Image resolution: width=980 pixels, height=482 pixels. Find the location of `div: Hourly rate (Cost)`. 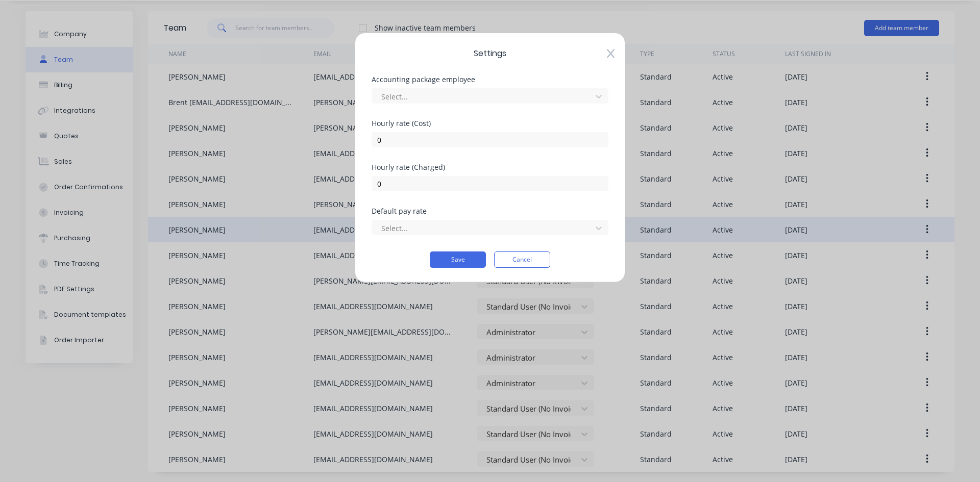

div: Hourly rate (Cost) is located at coordinates (490, 124).